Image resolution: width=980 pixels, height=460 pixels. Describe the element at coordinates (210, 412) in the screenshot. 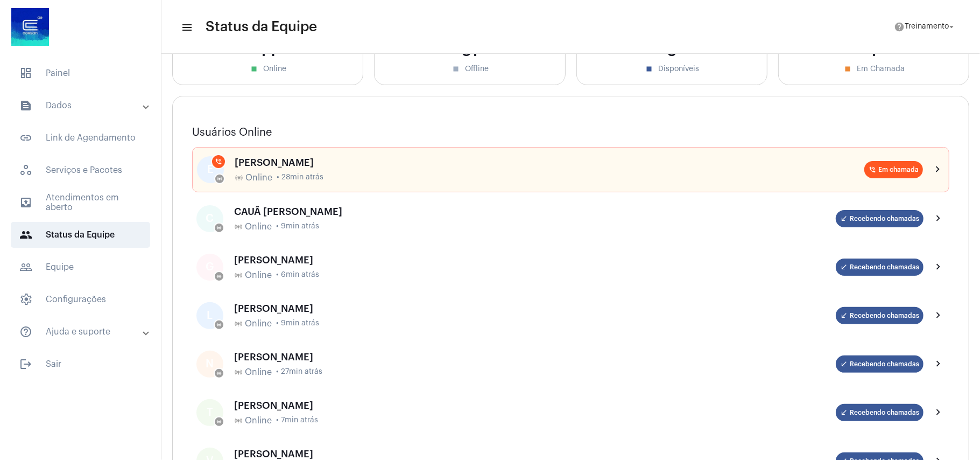

I see `div: T` at that location.